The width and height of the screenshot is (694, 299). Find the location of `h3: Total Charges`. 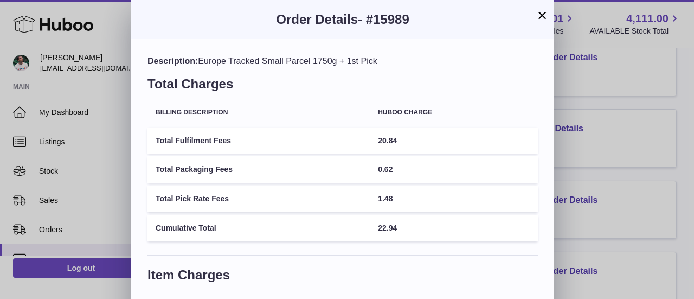

h3: Total Charges is located at coordinates (343, 87).